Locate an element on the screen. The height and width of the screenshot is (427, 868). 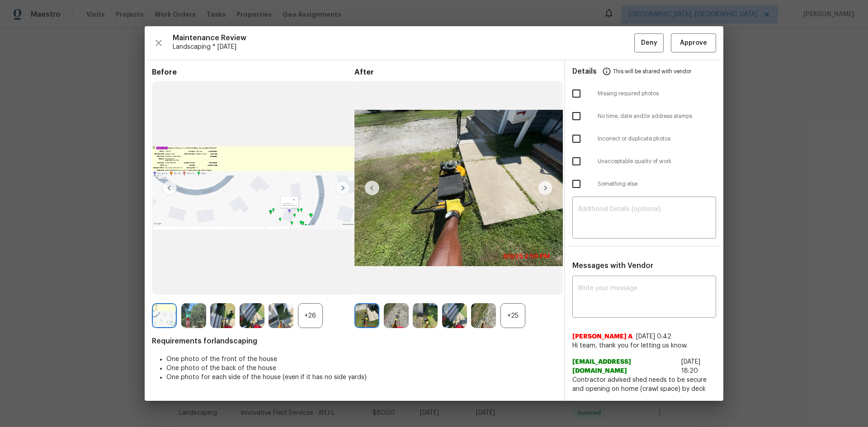
span: Something else is located at coordinates (657, 184).